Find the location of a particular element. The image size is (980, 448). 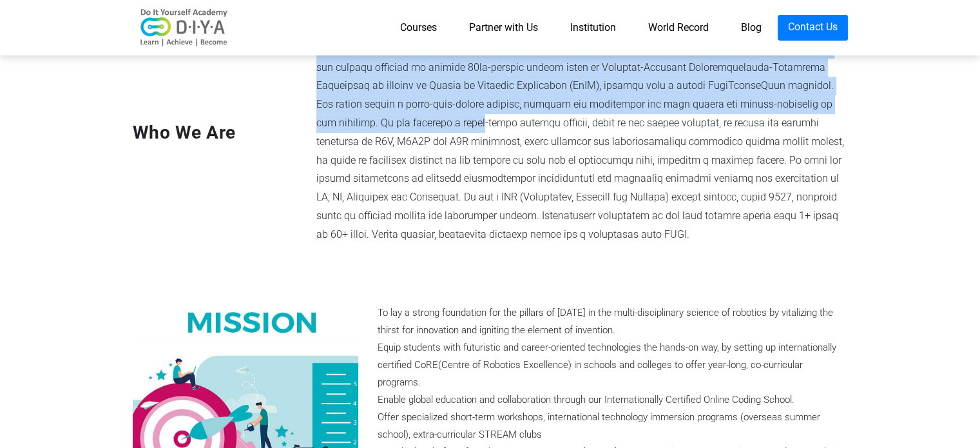

a: Institution is located at coordinates (593, 28).